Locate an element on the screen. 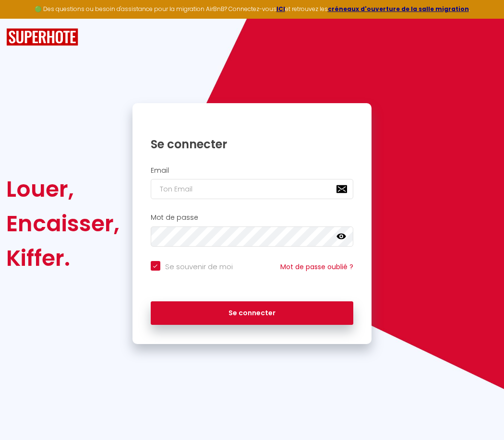 The height and width of the screenshot is (440, 504). a: ICI is located at coordinates (281, 8).